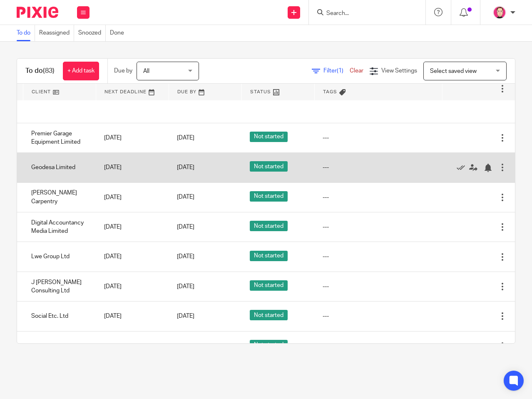 The height and width of the screenshot is (399, 532). Describe the element at coordinates (57, 33) in the screenshot. I see `a: Reassigned` at that location.